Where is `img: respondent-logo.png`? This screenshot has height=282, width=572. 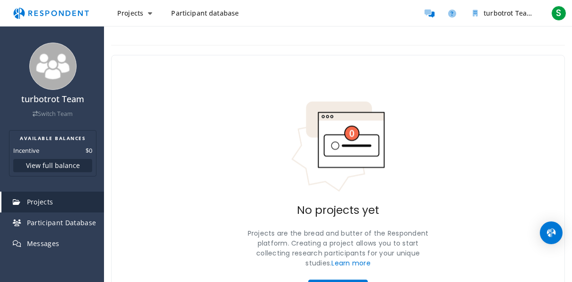 img: respondent-logo.png is located at coordinates (51, 13).